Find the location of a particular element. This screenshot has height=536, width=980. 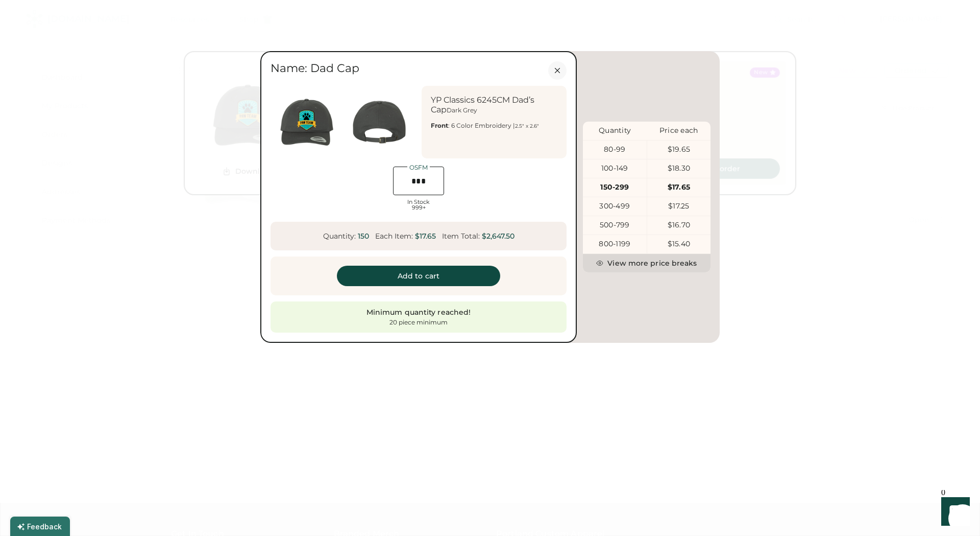

font: 2.5" x 2.6" is located at coordinates (527, 126).